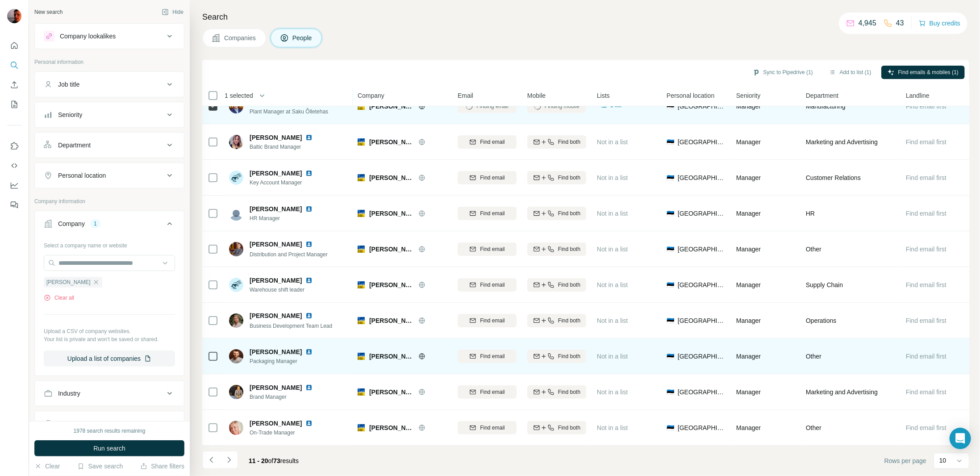 The width and height of the screenshot is (980, 476). I want to click on span: Rows per page, so click(905, 461).